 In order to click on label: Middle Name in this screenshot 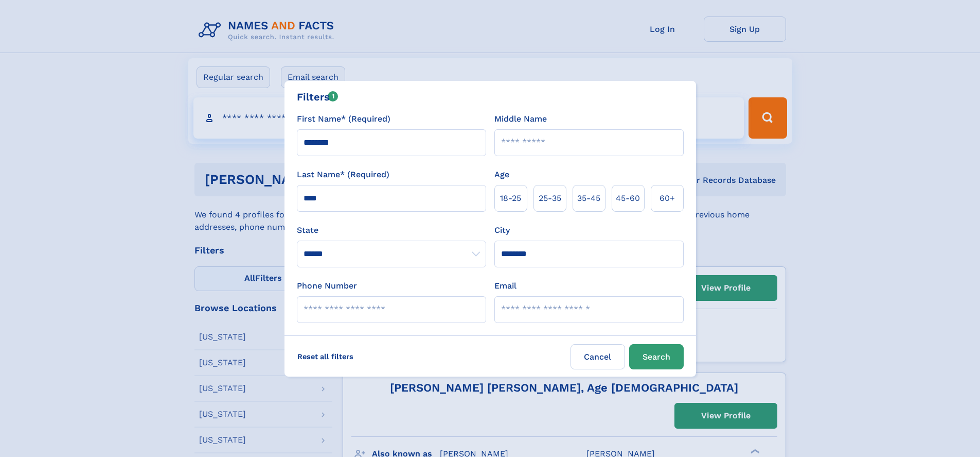, I will do `click(520, 119)`.